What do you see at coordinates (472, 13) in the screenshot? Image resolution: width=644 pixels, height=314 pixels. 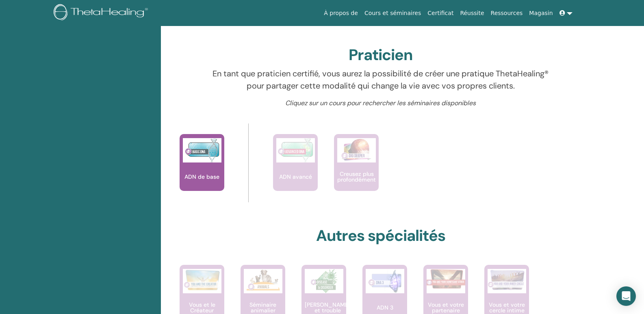 I see `font: Réussite` at bounding box center [472, 13].